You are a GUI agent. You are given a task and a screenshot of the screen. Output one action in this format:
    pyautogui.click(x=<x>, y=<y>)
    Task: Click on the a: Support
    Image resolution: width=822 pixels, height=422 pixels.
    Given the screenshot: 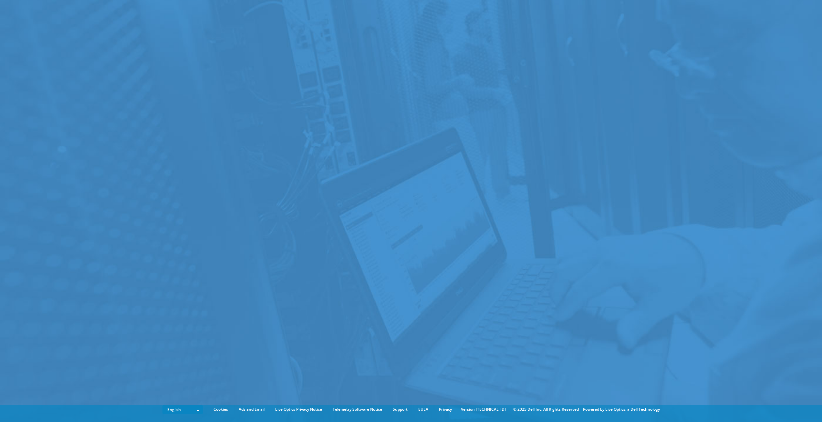 What is the action you would take?
    pyautogui.click(x=400, y=409)
    